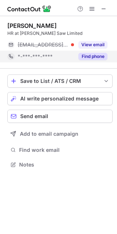 The height and width of the screenshot is (234, 117). I want to click on span: Send email, so click(34, 116).